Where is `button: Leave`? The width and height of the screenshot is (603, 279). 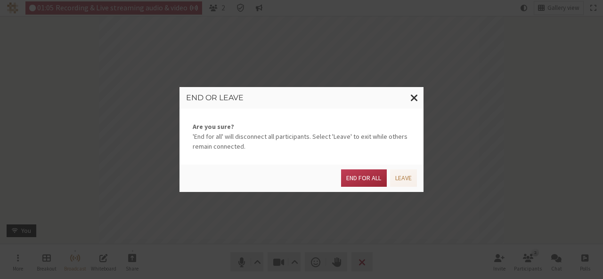
button: Leave is located at coordinates (403, 178).